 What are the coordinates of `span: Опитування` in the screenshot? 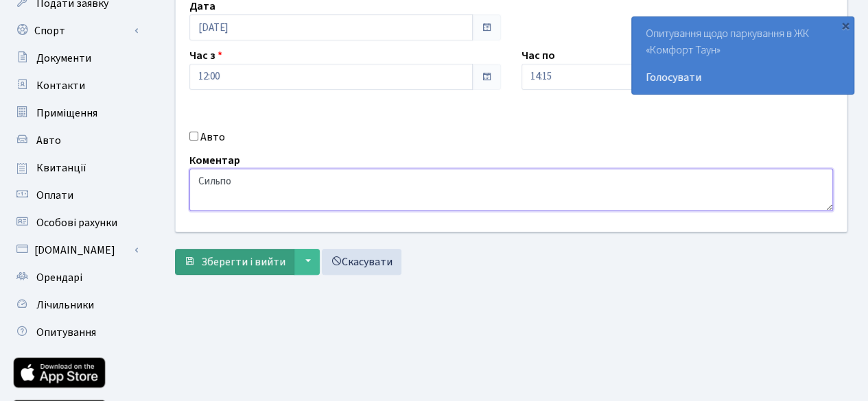 It's located at (66, 332).